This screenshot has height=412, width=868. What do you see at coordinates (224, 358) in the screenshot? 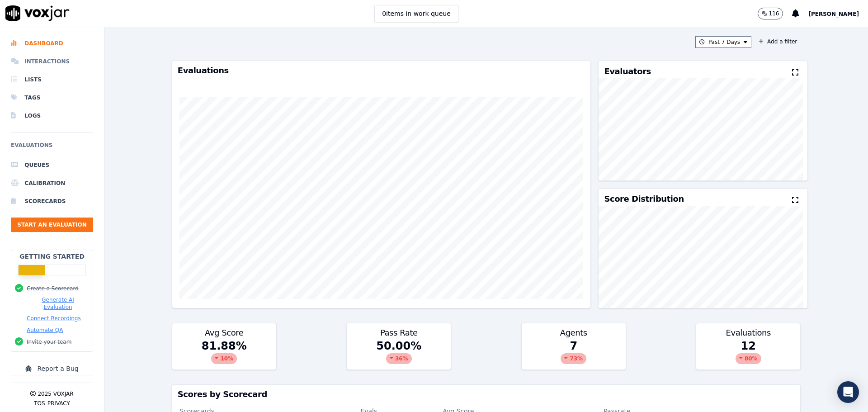
I see `div: 10 %` at bounding box center [224, 358].